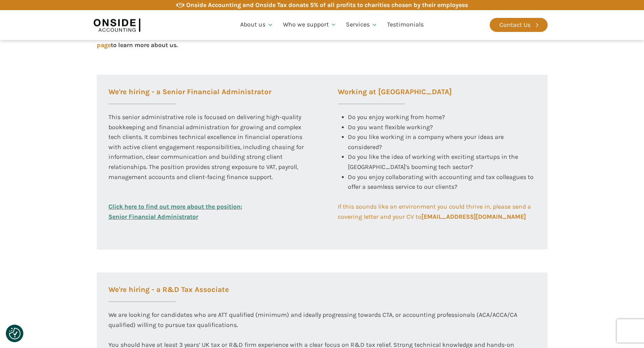 This screenshot has height=348, width=644. I want to click on a: Click here to find out more about the position:Senior Financial Administrator, so click(175, 211).